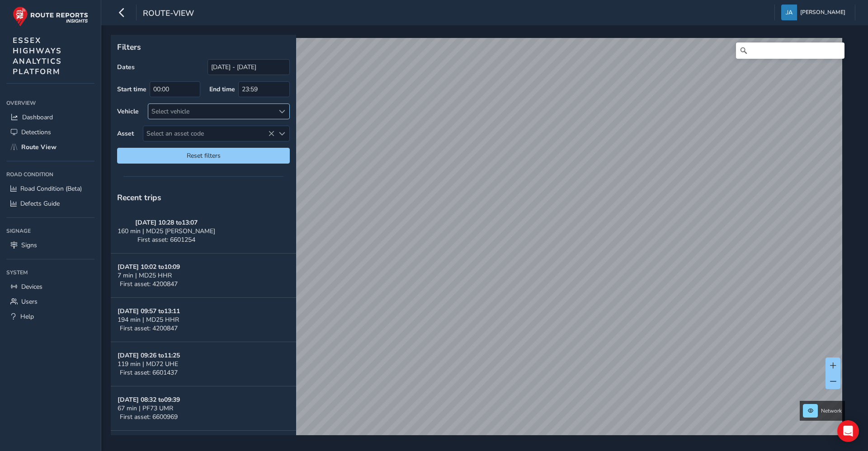  What do you see at coordinates (145, 408) in the screenshot?
I see `span: 67 min | PF73 UMR` at bounding box center [145, 408].